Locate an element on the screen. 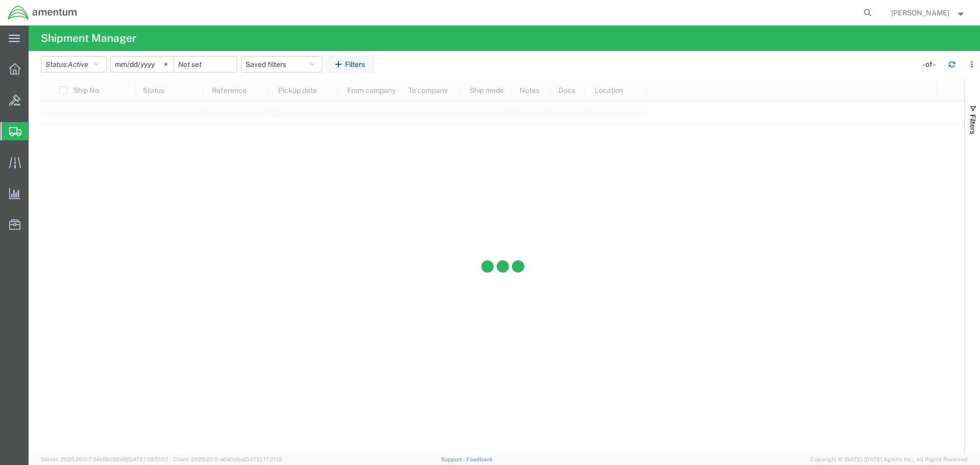 This screenshot has width=980, height=465. span: Filters is located at coordinates (973, 124).